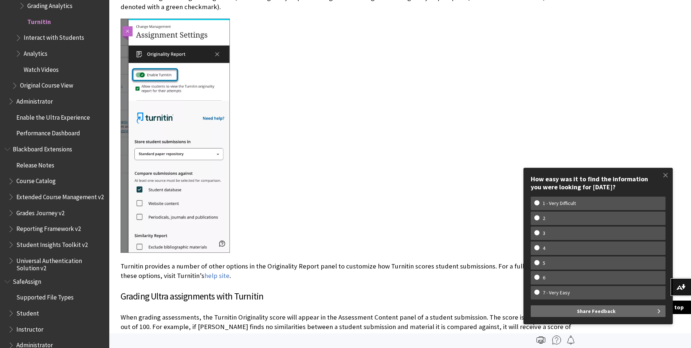  I want to click on span: Universal Authentication Solution v2, so click(60, 263).